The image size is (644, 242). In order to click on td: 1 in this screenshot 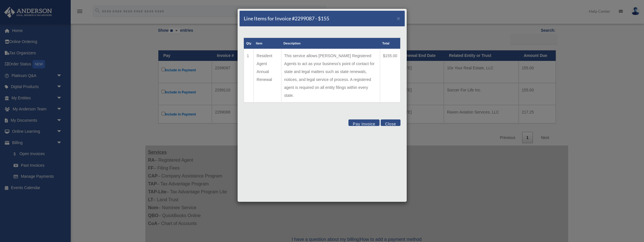, I will do `click(249, 76)`.